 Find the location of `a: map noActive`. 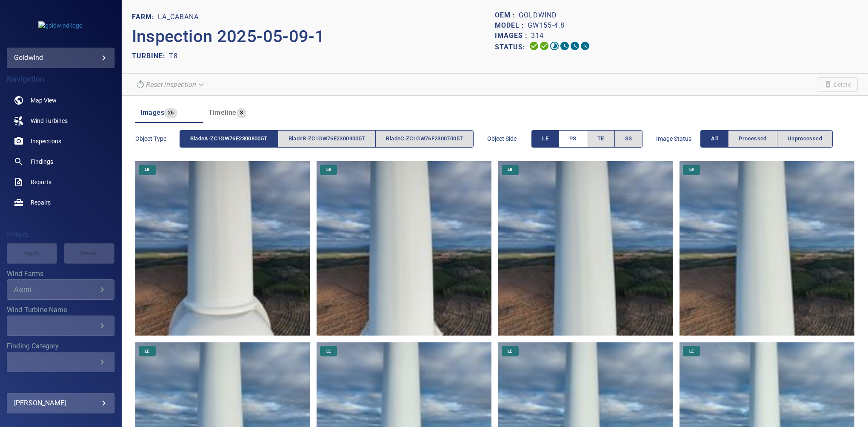

a: map noActive is located at coordinates (61, 100).